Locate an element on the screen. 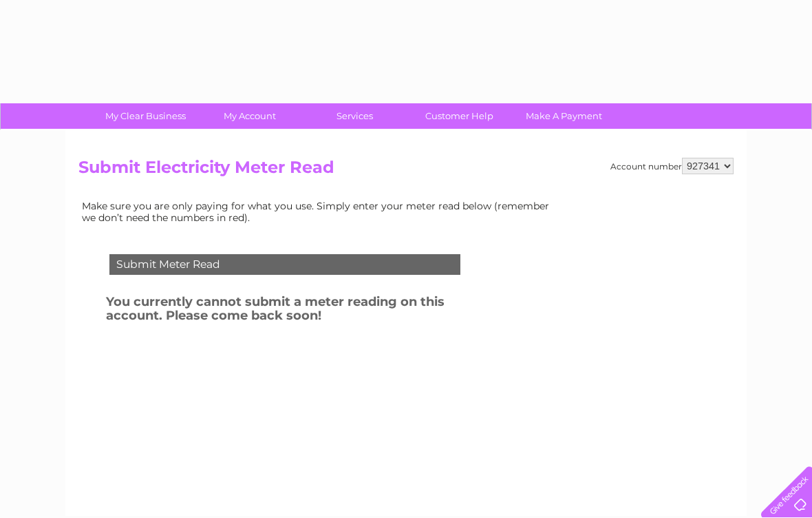 The width and height of the screenshot is (812, 518). a: Make A Payment is located at coordinates (563, 116).